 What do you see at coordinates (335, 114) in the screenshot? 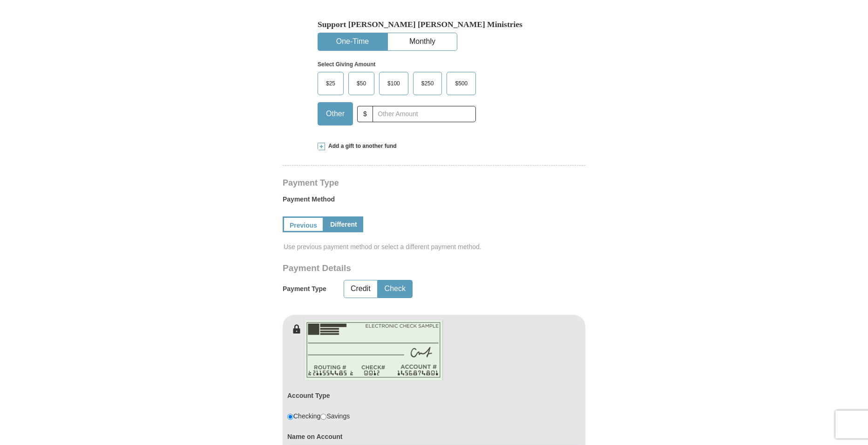
I see `span: Other` at bounding box center [335, 114].